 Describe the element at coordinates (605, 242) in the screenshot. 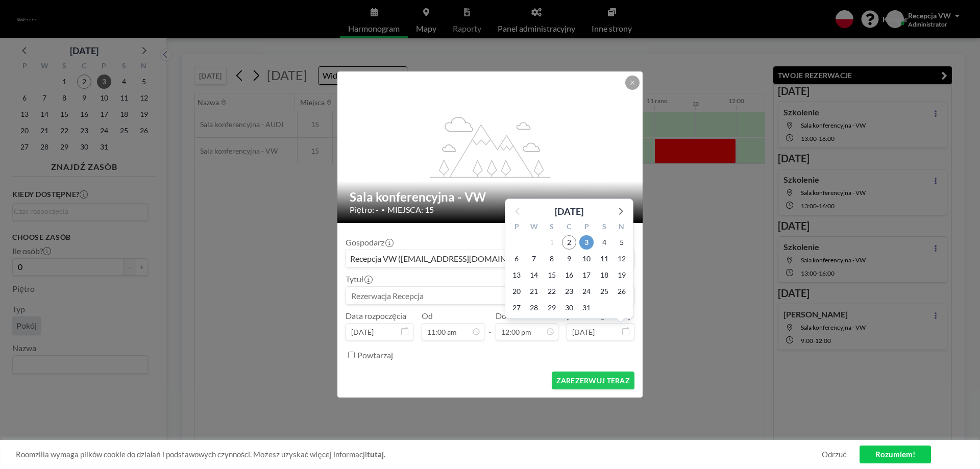

I see `span: sobota, 4 października 2025` at that location.